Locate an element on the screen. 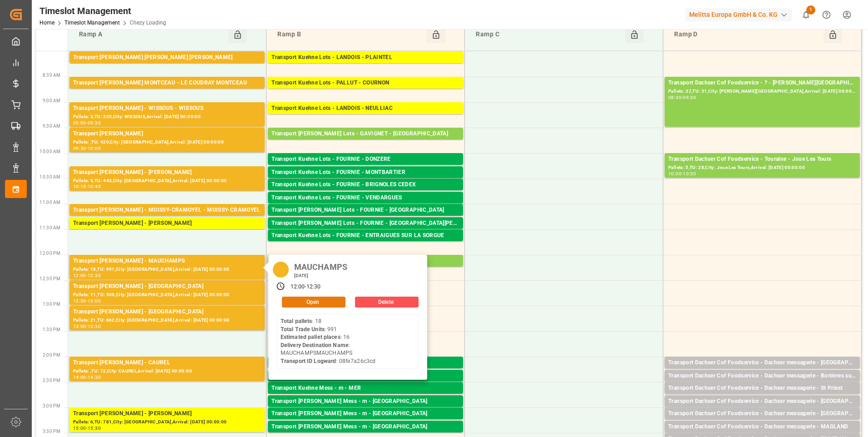  div: Transport Kuehne Lots - FOURNIE - DONZERE is located at coordinates (365, 160).